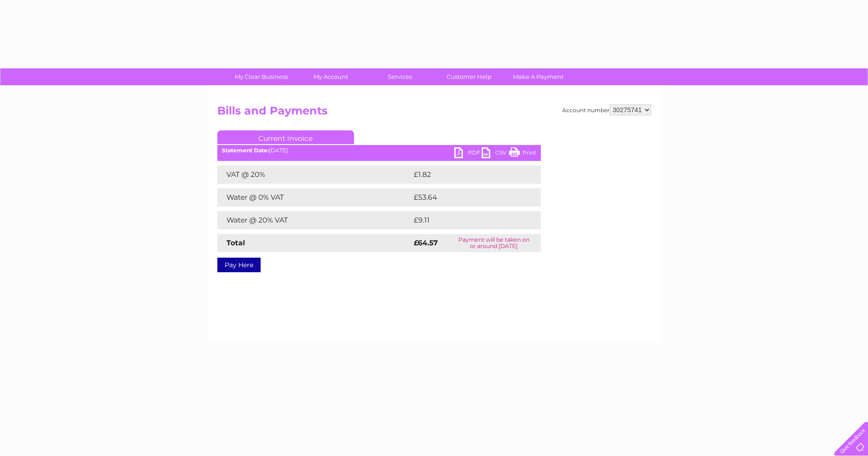 The width and height of the screenshot is (868, 456). I want to click on td: VAT @ 20%, so click(314, 174).